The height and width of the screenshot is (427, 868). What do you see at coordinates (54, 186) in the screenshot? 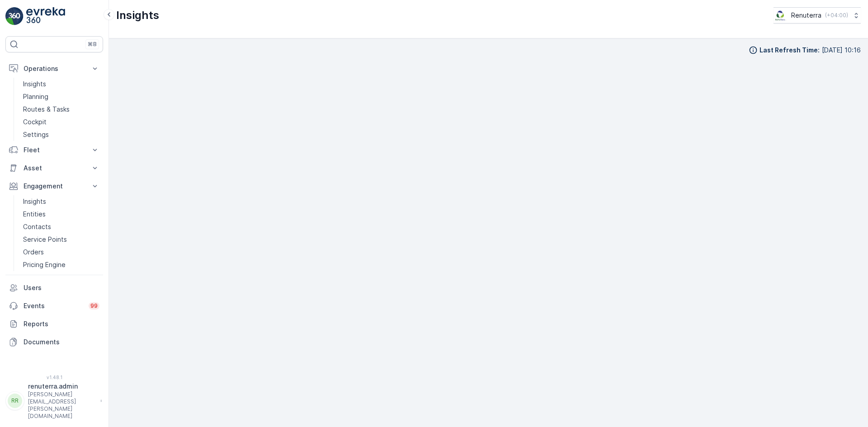
I see `button: Engagement` at bounding box center [54, 186].